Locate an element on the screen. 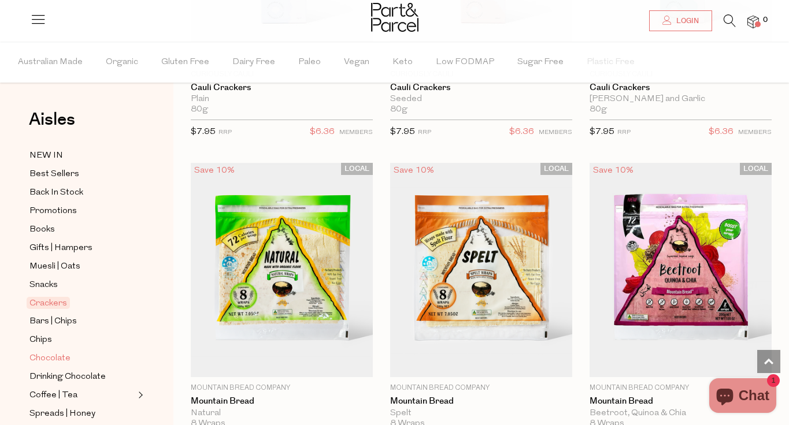 The width and height of the screenshot is (789, 425). span: Best Sellers is located at coordinates (54, 175).